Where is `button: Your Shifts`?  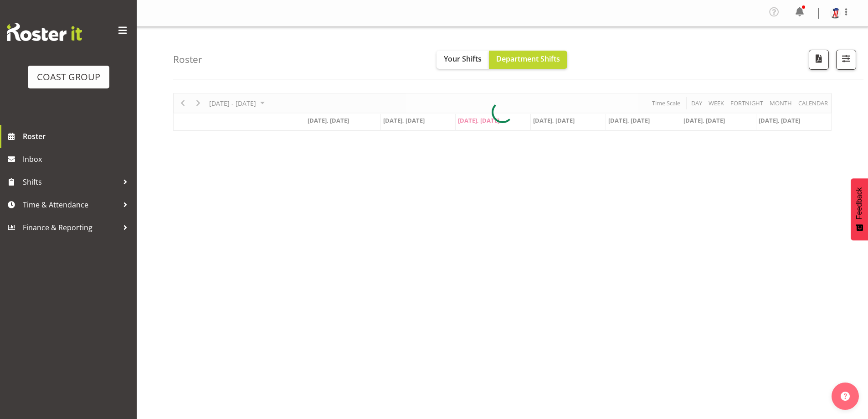 button: Your Shifts is located at coordinates (462, 59).